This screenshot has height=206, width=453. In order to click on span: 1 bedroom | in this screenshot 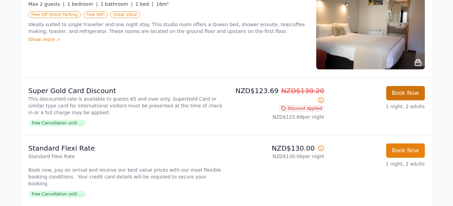, I will do `click(82, 4)`.